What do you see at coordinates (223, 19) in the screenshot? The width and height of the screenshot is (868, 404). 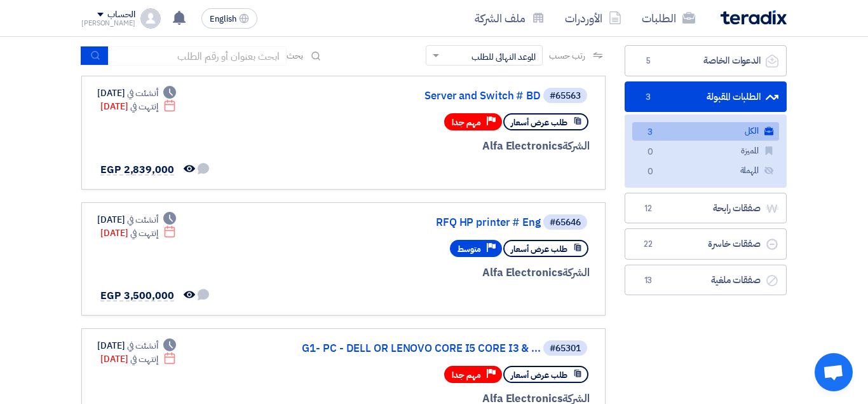 I see `span: English` at bounding box center [223, 19].